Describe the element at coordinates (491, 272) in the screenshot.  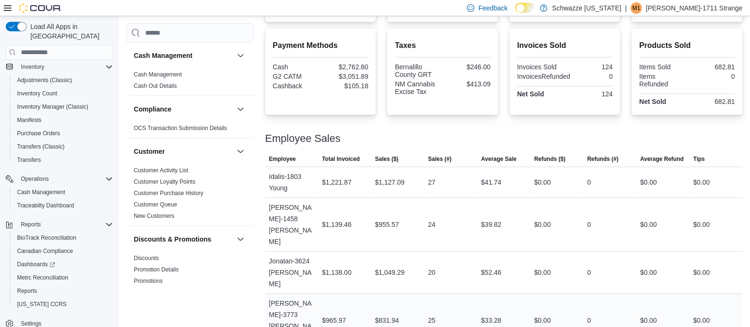
I see `div: $52.46` at that location.